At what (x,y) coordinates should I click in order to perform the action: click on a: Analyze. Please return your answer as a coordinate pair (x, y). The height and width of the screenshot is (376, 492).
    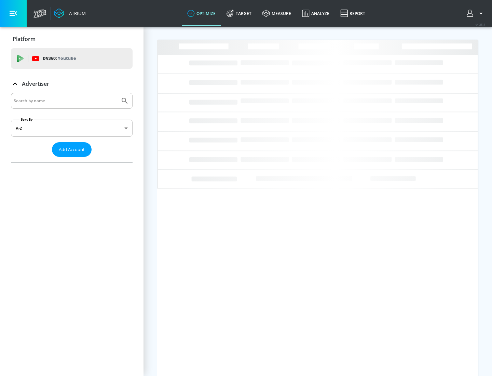
    Looking at the image, I should click on (316, 13).